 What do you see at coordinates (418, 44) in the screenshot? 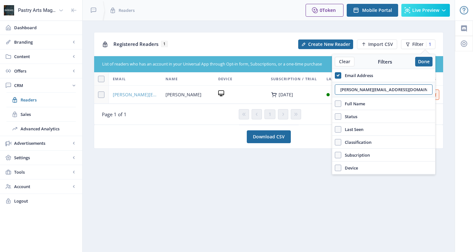
I see `button: Filter1` at bounding box center [418, 44].